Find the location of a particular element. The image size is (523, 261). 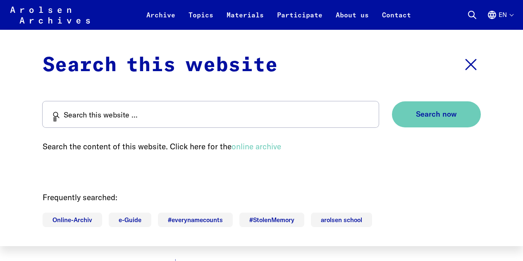

a: About us is located at coordinates (353, 20).